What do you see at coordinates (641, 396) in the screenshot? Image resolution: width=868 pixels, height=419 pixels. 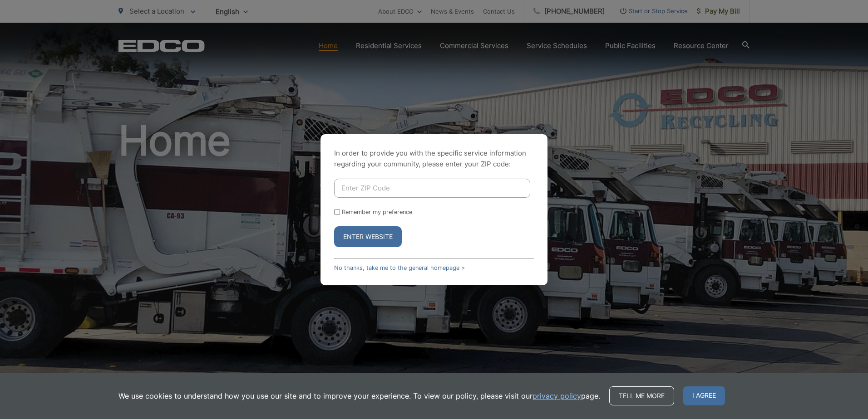 I see `a: Tell me more` at bounding box center [641, 396].